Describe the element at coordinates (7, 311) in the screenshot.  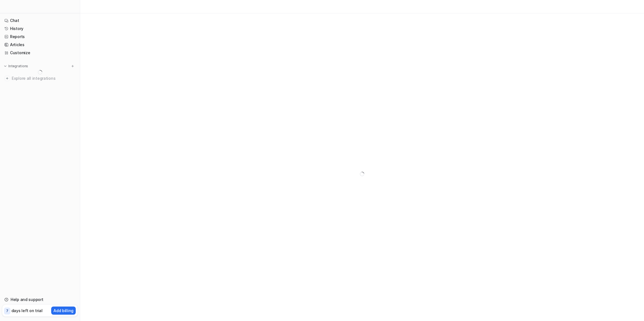
I see `p: 7` at that location.